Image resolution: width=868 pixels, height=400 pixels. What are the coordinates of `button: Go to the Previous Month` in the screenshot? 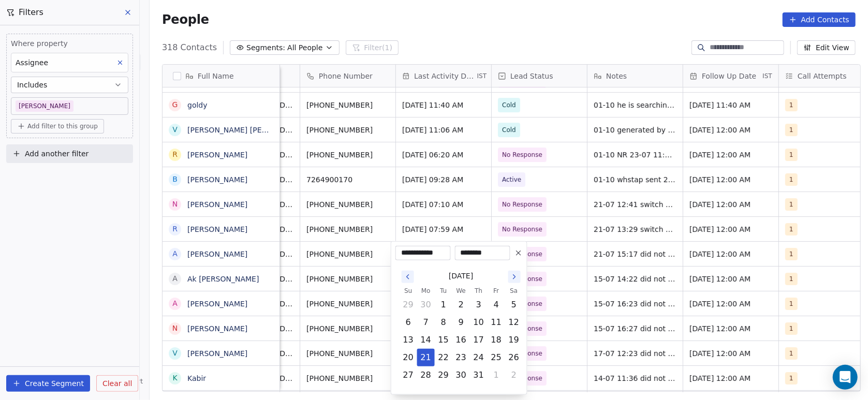 It's located at (408, 277).